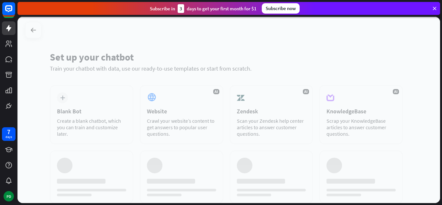 This screenshot has height=205, width=442. What do you see at coordinates (281, 8) in the screenshot?
I see `div: Subscribe now` at bounding box center [281, 8].